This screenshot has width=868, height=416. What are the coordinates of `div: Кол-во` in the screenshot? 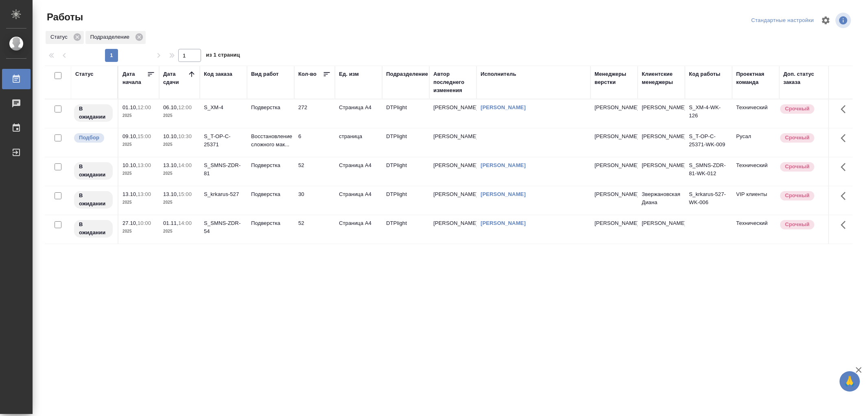 It's located at (307, 74).